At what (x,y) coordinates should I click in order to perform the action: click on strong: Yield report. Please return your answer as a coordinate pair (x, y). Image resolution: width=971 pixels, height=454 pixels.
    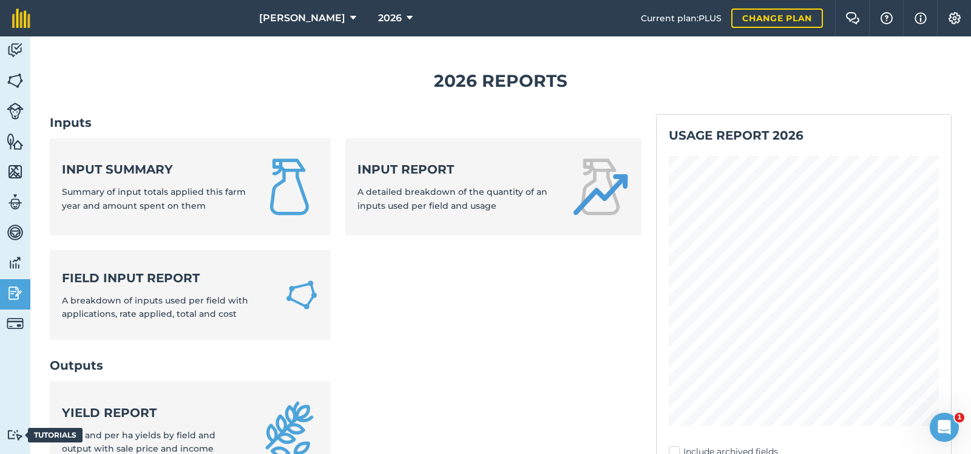
    Looking at the image, I should click on (154, 413).